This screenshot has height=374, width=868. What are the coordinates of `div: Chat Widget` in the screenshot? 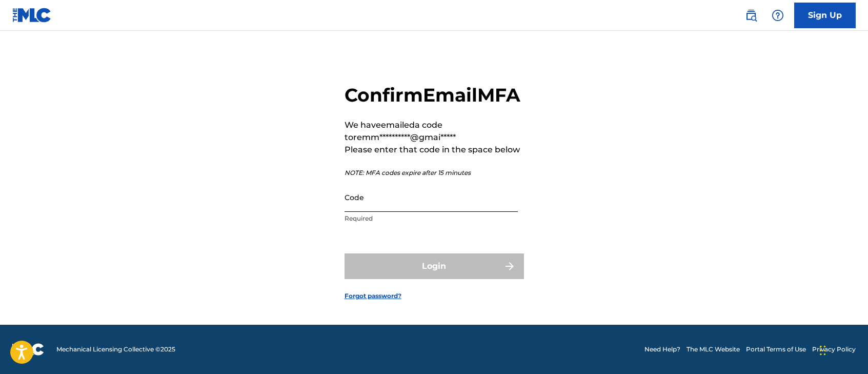 It's located at (842, 349).